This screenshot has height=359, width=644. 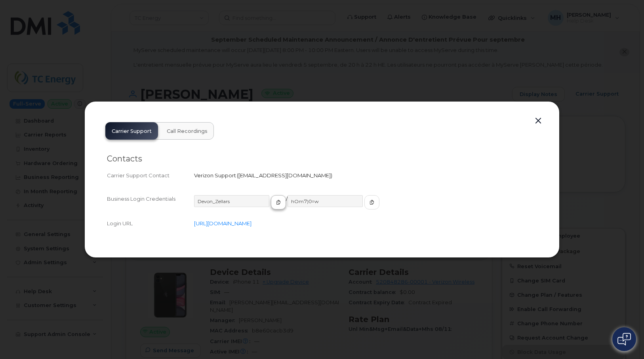 I want to click on span: Call Recordings, so click(x=187, y=131).